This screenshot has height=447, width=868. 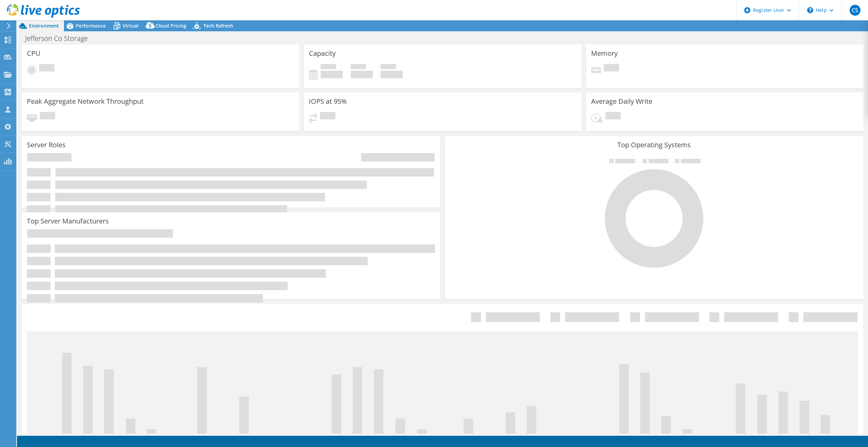 What do you see at coordinates (131, 26) in the screenshot?
I see `span: Virtual` at bounding box center [131, 26].